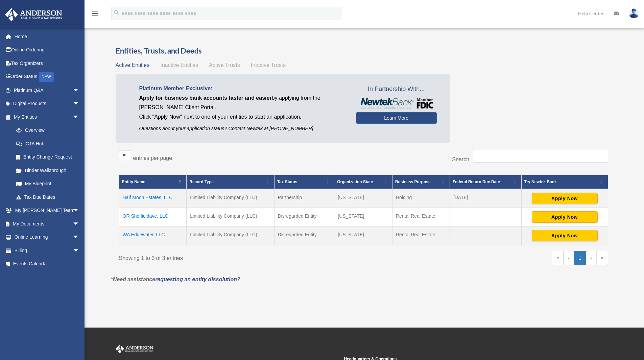 This screenshot has height=360, width=644. Describe the element at coordinates (602, 258) in the screenshot. I see `a: Last` at that location.